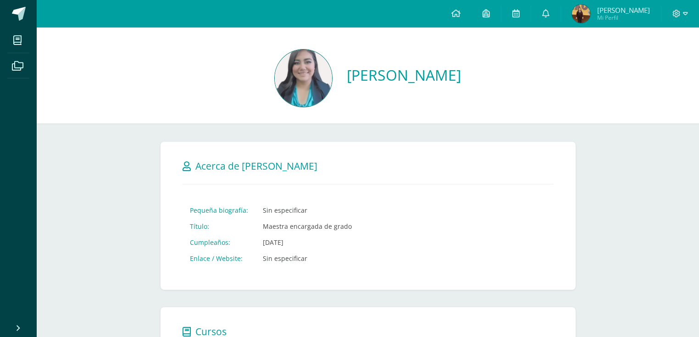 The height and width of the screenshot is (337, 699). Describe the element at coordinates (219, 242) in the screenshot. I see `td: Cumpleaños:` at that location.